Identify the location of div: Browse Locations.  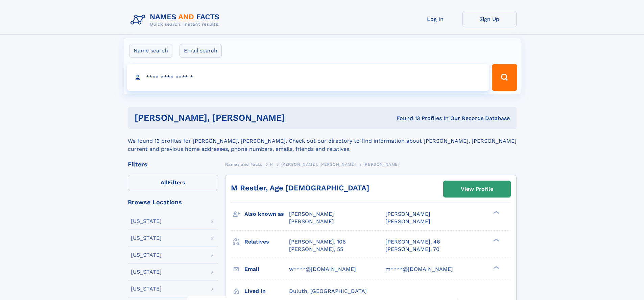
(173, 202).